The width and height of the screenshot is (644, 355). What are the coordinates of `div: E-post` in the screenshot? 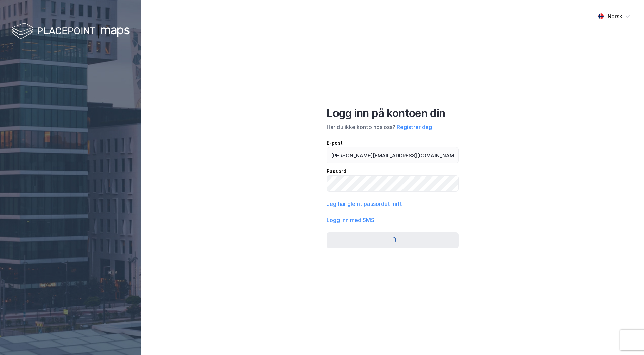 It's located at (393, 143).